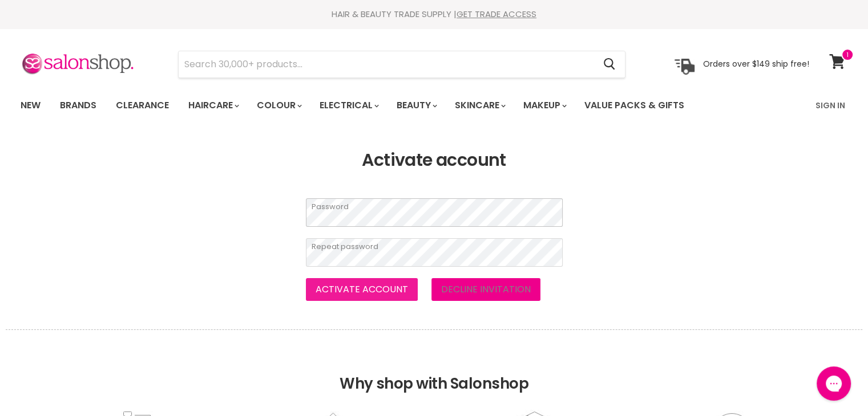 This screenshot has width=868, height=416. I want to click on a: New, so click(30, 105).